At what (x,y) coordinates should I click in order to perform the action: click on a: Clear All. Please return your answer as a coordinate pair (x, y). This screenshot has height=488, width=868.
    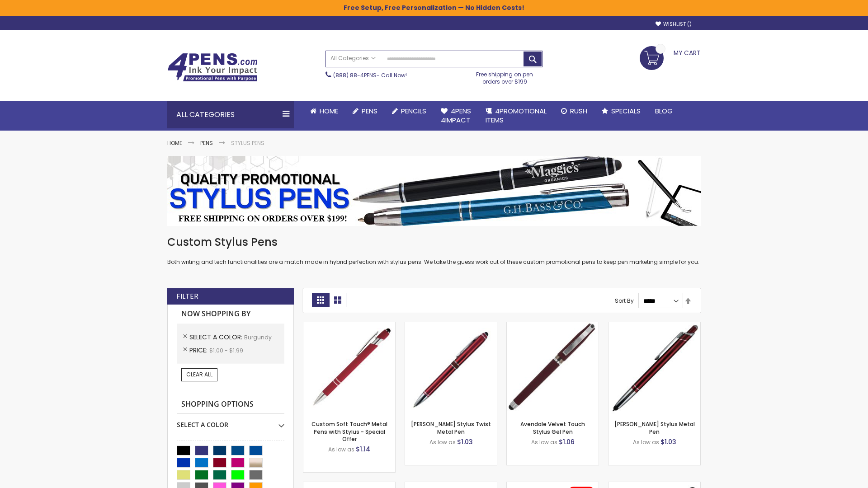
    Looking at the image, I should click on (199, 374).